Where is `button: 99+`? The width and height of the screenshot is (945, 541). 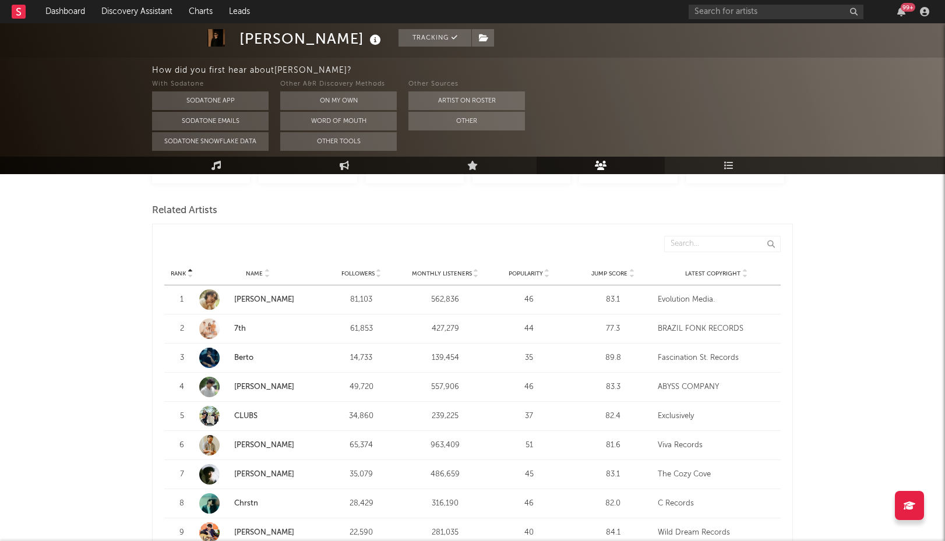 button: 99+ is located at coordinates (902, 12).